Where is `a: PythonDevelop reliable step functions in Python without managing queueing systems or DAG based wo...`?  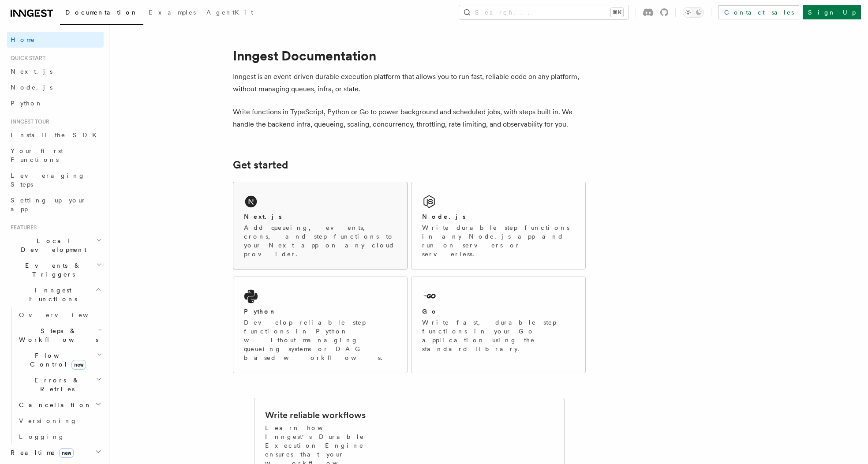
a: PythonDevelop reliable step functions in Python without managing queueing systems or DAG based wo... is located at coordinates (320, 325).